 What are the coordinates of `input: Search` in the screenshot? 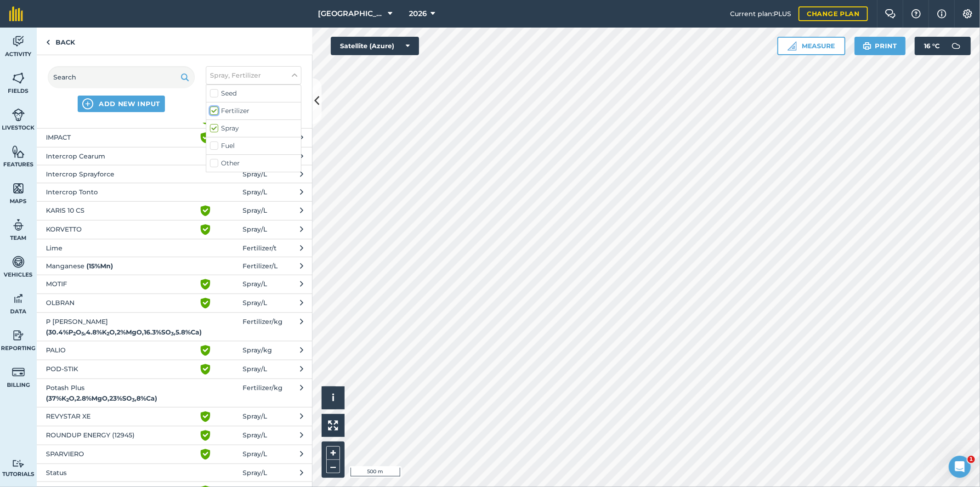 It's located at (121, 77).